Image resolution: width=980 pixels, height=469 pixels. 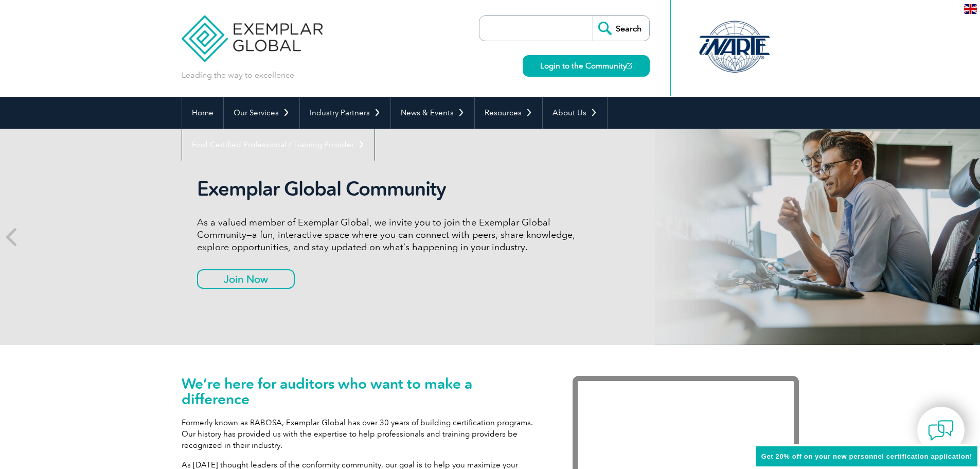 What do you see at coordinates (278, 145) in the screenshot?
I see `a: Find Certified Professional / Training Provider` at bounding box center [278, 145].